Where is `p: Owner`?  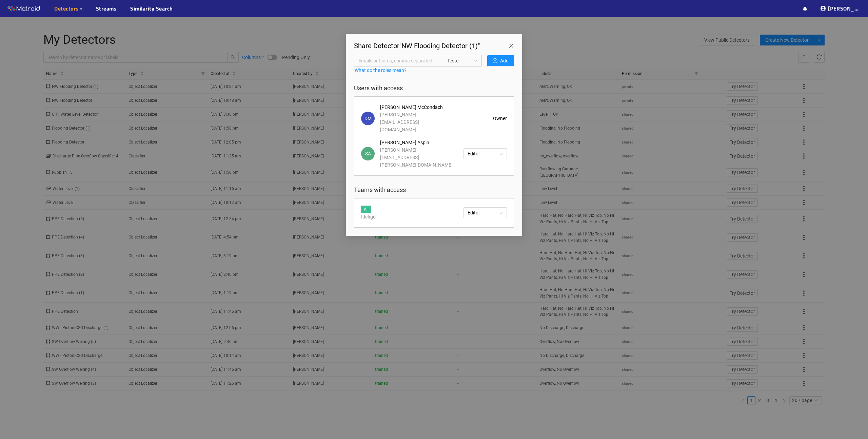
p: Owner is located at coordinates (499, 118).